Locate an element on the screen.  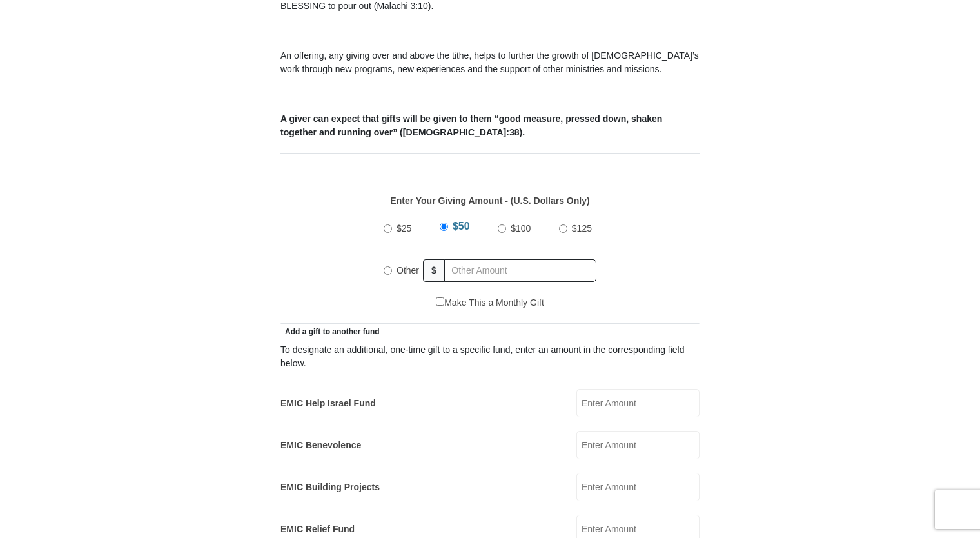
span: Other is located at coordinates (408, 270).